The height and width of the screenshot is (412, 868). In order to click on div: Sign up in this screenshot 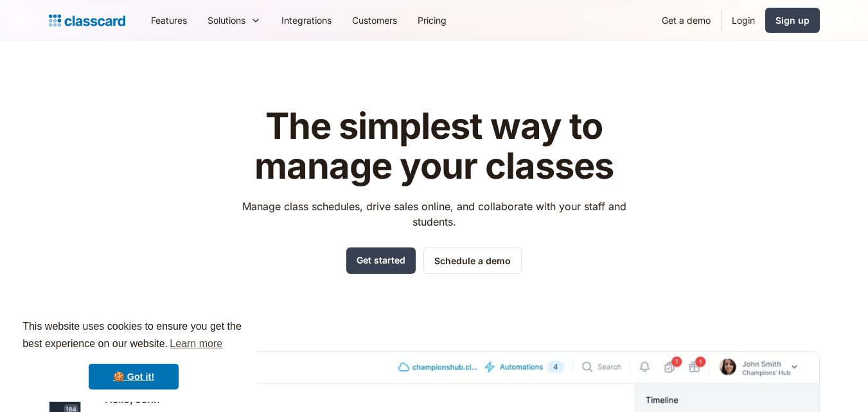, I will do `click(792, 20)`.